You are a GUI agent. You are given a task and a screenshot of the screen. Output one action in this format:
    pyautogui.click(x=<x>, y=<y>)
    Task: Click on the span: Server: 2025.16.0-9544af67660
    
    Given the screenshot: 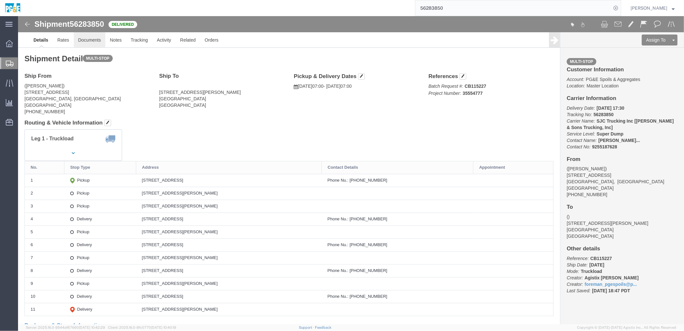 What is the action you would take?
    pyautogui.click(x=65, y=327)
    